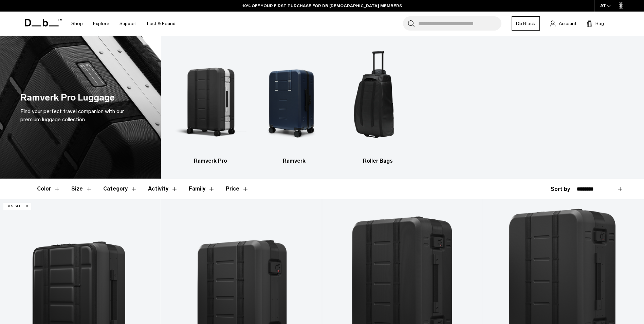  I want to click on h3: Ramverk, so click(295, 161).